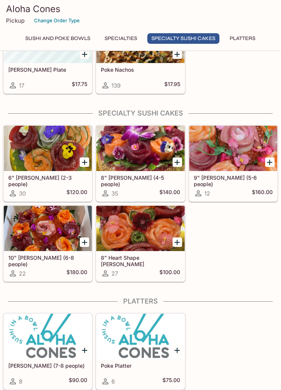 Image resolution: width=281 pixels, height=390 pixels. I want to click on h5: $90.00, so click(78, 381).